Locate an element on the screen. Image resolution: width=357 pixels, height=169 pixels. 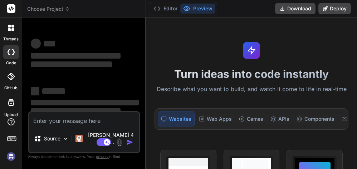
p: Describe what you want to build, and watch it come to life in real-time is located at coordinates (252, 89).